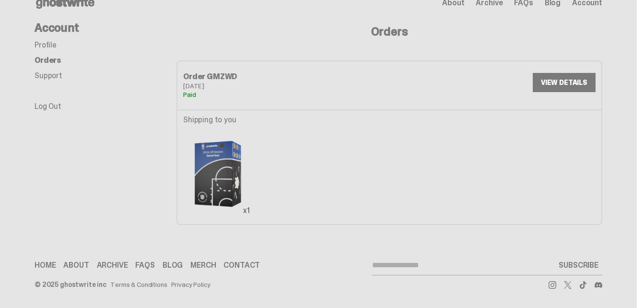 The height and width of the screenshot is (308, 644). I want to click on a: Log Out, so click(48, 106).